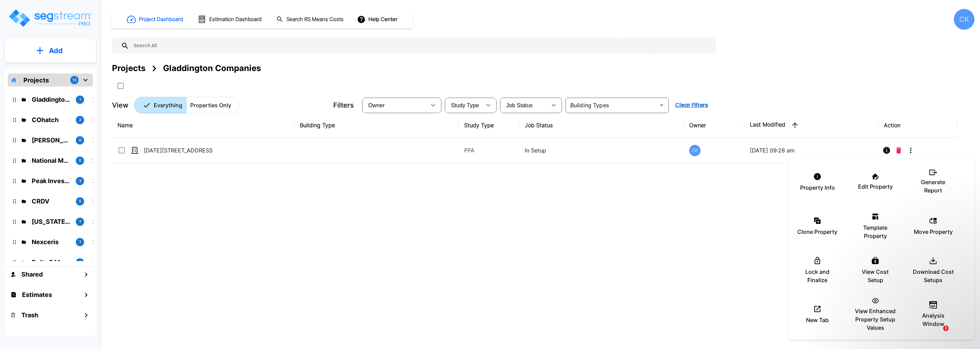 The width and height of the screenshot is (980, 349). What do you see at coordinates (933, 186) in the screenshot?
I see `p: Generate Report` at bounding box center [933, 186].